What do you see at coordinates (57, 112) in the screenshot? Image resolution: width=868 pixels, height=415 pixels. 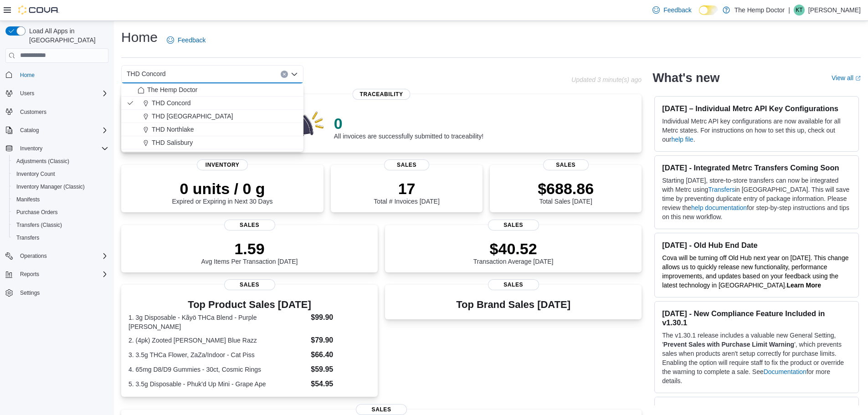 I see `button: Customers` at bounding box center [57, 112].